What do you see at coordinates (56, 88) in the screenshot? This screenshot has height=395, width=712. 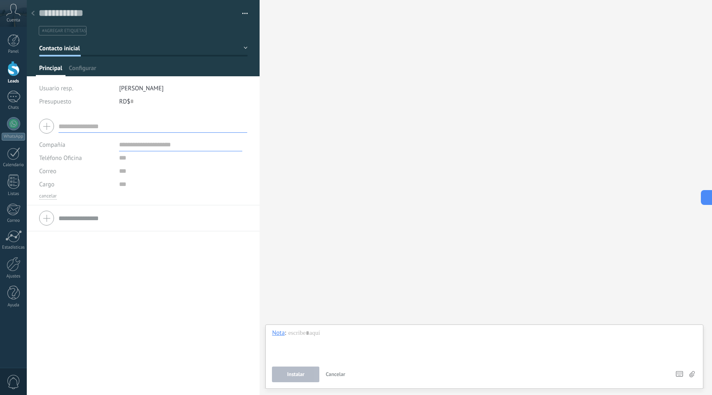 I see `span: Usuario resp.` at bounding box center [56, 88].